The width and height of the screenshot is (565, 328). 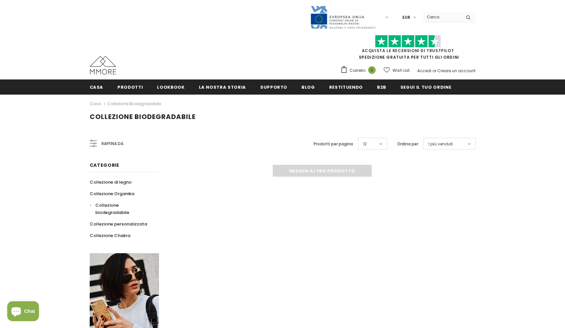 What do you see at coordinates (222, 87) in the screenshot?
I see `span: La nostra storia` at bounding box center [222, 87].